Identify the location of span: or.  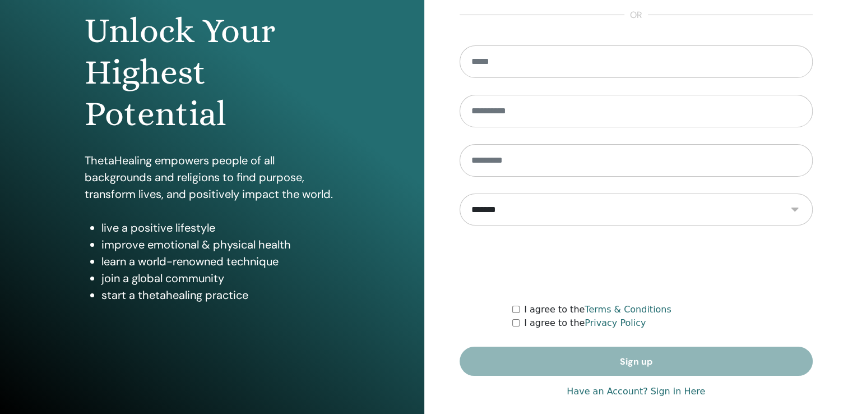
(636, 15).